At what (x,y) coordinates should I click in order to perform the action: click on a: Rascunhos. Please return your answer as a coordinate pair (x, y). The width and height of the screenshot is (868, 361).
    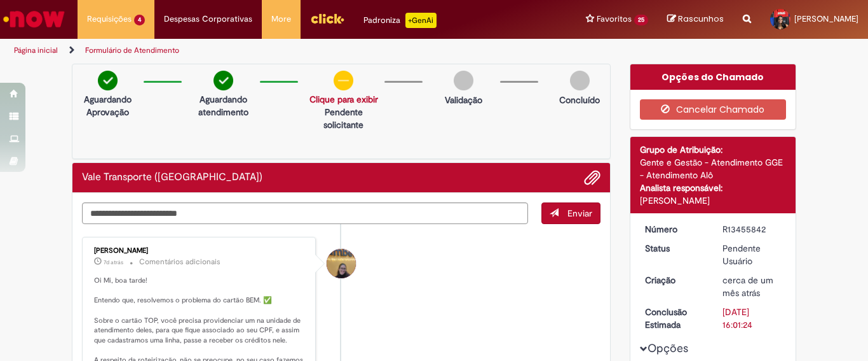
    Looking at the image, I should click on (695, 19).